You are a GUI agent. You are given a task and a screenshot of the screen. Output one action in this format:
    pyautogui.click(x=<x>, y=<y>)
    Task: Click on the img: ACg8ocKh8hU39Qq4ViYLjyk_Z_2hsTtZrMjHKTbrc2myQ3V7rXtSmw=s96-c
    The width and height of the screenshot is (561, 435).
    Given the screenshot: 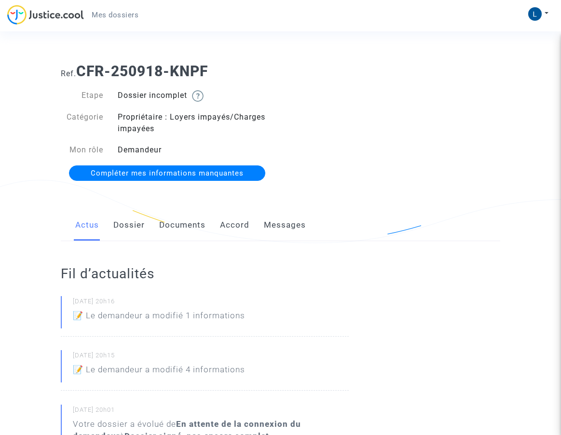 What is the action you would take?
    pyautogui.click(x=535, y=14)
    